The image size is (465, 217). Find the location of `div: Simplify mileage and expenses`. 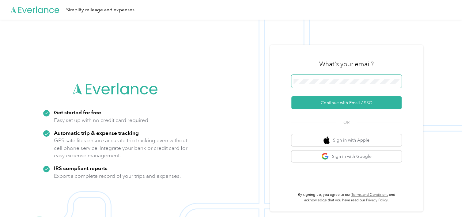

div: Simplify mileage and expenses is located at coordinates (100, 10).